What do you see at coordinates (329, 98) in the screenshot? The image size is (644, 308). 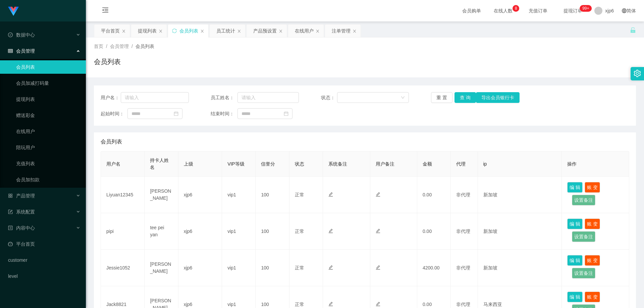 I see `span: 状态：` at bounding box center [329, 98].